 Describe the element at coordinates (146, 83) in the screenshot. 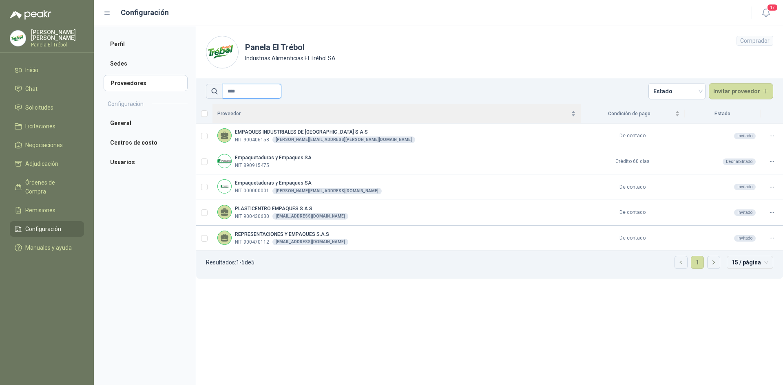

I see `a: Proveedores` at that location.